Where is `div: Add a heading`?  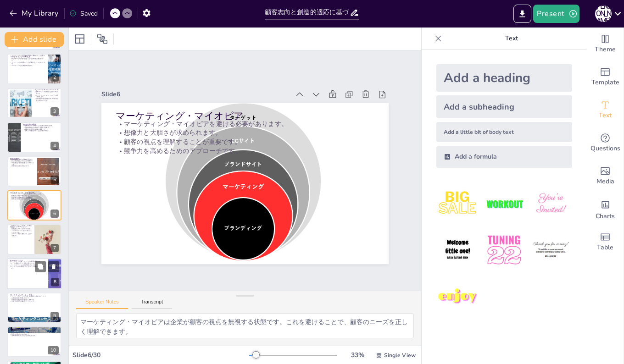
div: Add a heading is located at coordinates (504, 78).